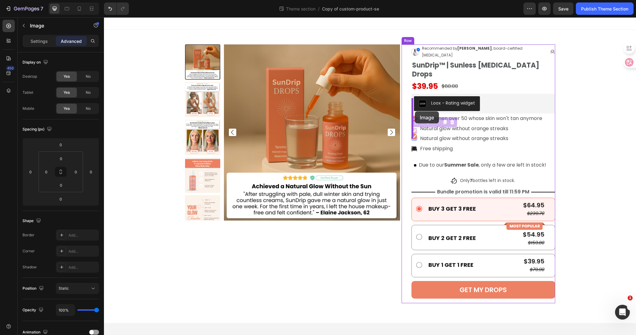 The width and height of the screenshot is (636, 335). What do you see at coordinates (605, 9) in the screenshot?
I see `button: Publish Theme Section` at bounding box center [605, 9].